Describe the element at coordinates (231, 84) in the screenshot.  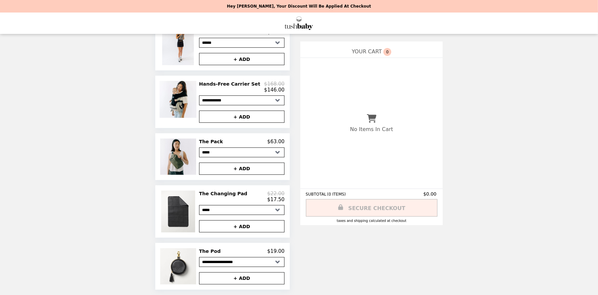
I see `h2: Hands-Free Carrier Set` at that location.